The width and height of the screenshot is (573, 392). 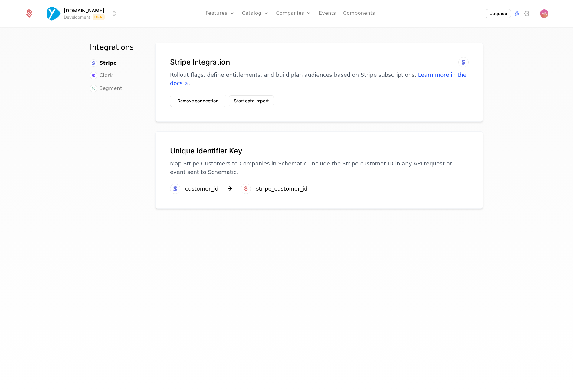 What do you see at coordinates (526, 14) in the screenshot?
I see `a: Settings` at bounding box center [526, 14].